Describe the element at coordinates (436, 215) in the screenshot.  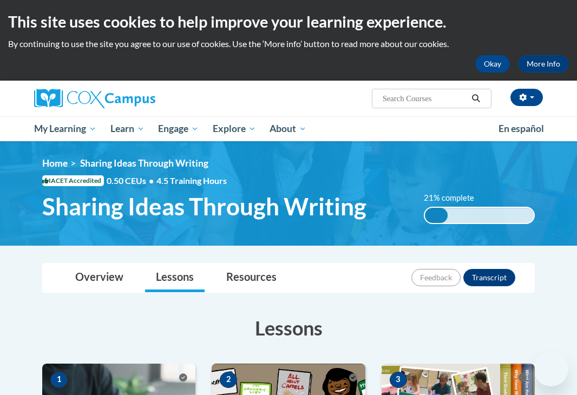
I see `div: 21% complete` at that location.